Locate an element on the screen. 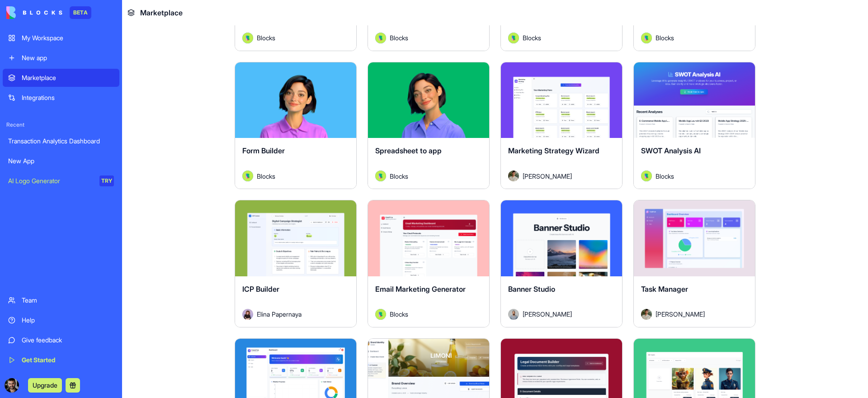 The image size is (868, 398). div: Transaction Analytics Dashboard is located at coordinates (61, 141).